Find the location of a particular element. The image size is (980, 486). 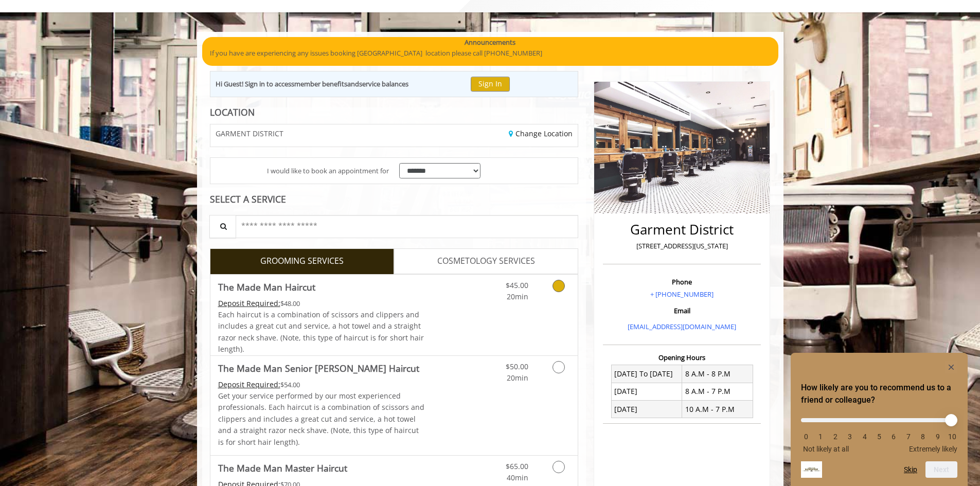

div: $48.00 is located at coordinates (321, 303).